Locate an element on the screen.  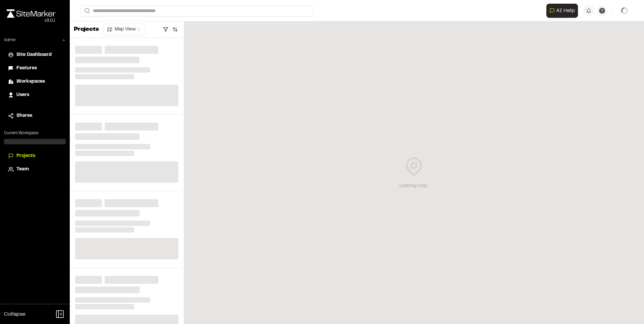
span: Collapse is located at coordinates (15, 314).